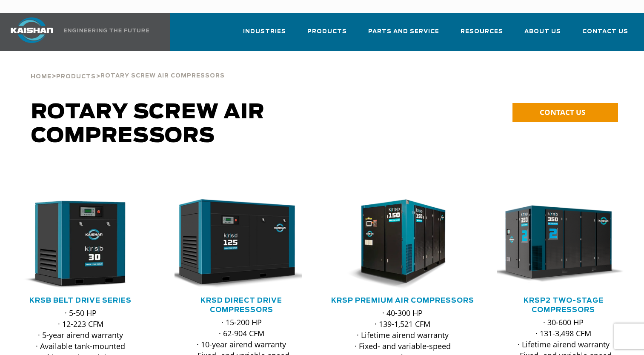  I want to click on a: KRSD Direct Drive Compressors, so click(242, 305).